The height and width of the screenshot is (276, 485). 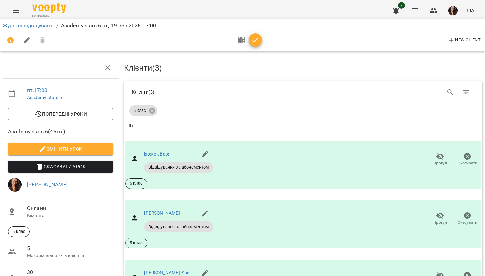 I want to click on span: 7, so click(x=401, y=5).